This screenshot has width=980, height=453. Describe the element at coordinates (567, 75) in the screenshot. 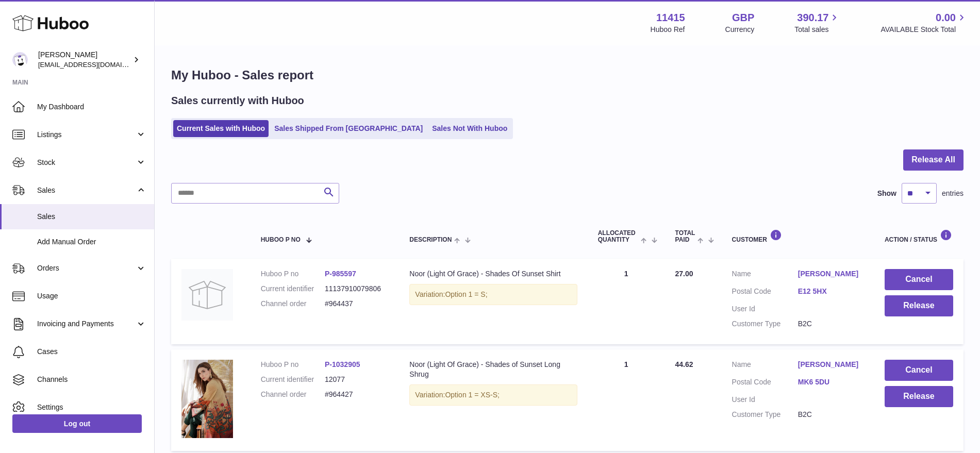

I see `h1: My Huboo - Sales report` at that location.